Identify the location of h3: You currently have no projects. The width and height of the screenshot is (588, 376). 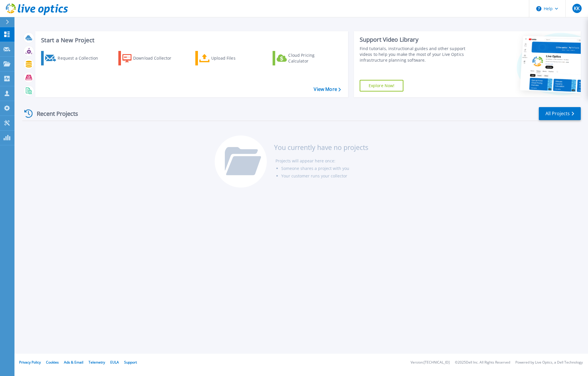
(321, 147).